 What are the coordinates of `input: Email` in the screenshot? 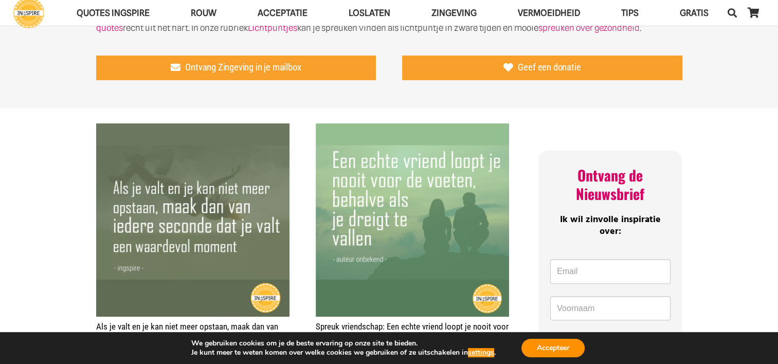 It's located at (610, 272).